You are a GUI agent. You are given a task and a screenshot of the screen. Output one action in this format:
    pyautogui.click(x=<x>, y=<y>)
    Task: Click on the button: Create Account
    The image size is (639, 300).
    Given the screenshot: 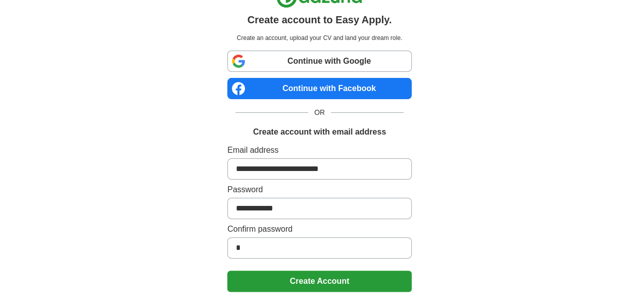 What is the action you would take?
    pyautogui.click(x=319, y=281)
    